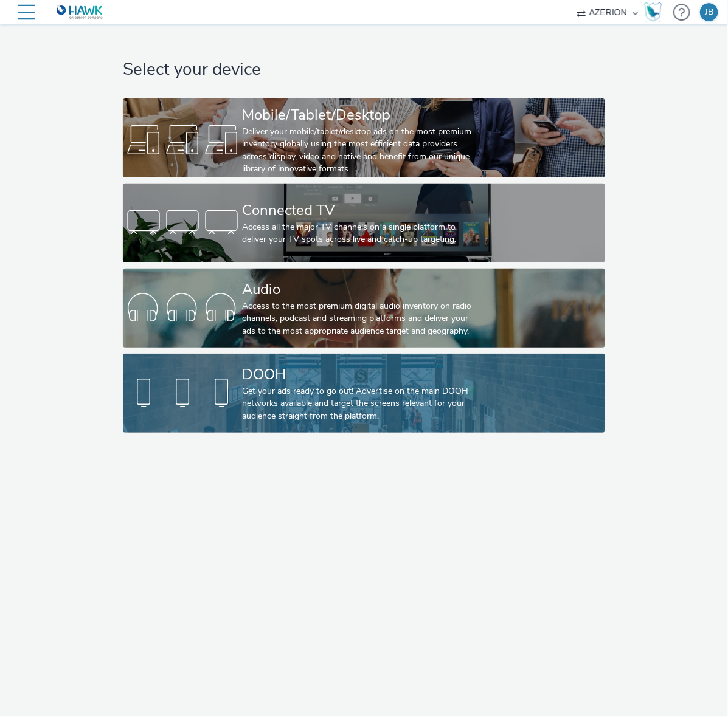 The width and height of the screenshot is (728, 717). What do you see at coordinates (709, 12) in the screenshot?
I see `div: JB` at bounding box center [709, 12].